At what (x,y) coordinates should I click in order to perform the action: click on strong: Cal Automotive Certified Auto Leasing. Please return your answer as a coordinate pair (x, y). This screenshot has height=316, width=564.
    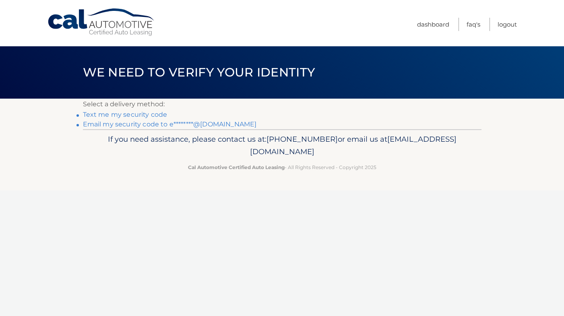
    Looking at the image, I should click on (236, 167).